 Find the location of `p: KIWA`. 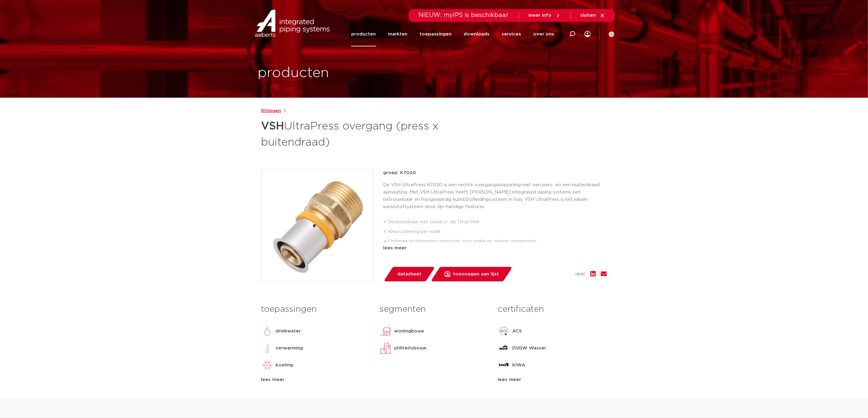

p: KIWA is located at coordinates (518, 365).